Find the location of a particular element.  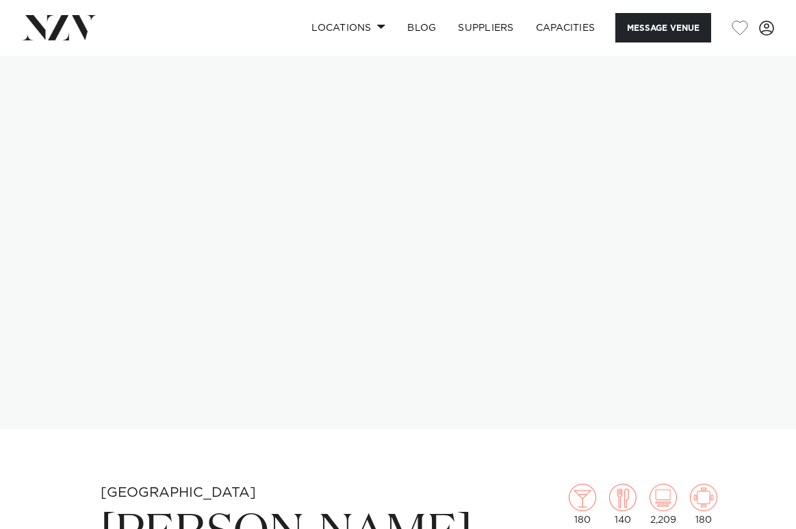

img: theatre.png is located at coordinates (663, 497).